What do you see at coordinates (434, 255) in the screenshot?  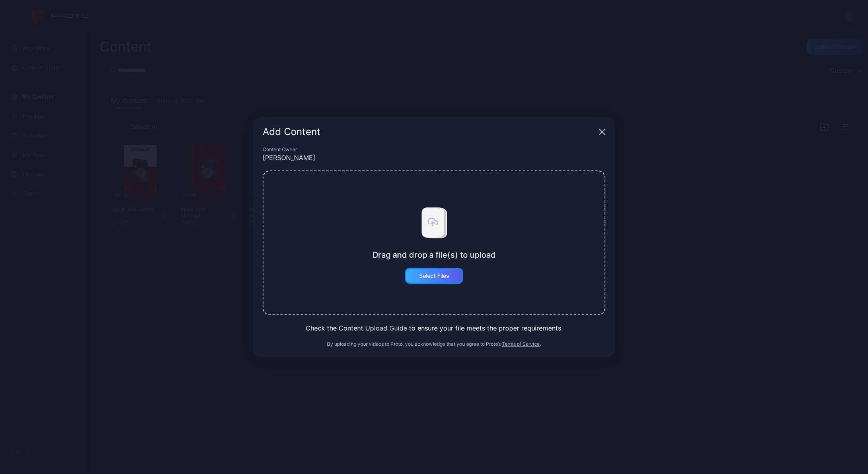 I see `div: Drag and drop a file(s) to upload` at bounding box center [434, 255].